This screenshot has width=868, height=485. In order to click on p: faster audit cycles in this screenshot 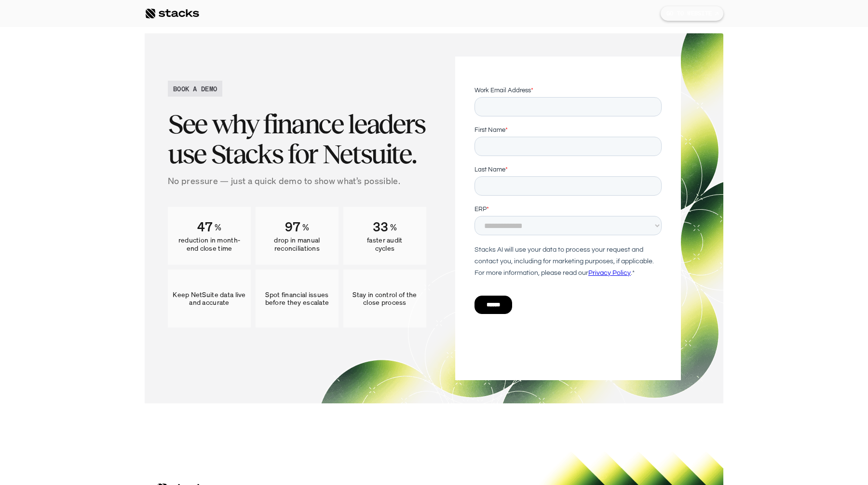, I will do `click(385, 244)`.